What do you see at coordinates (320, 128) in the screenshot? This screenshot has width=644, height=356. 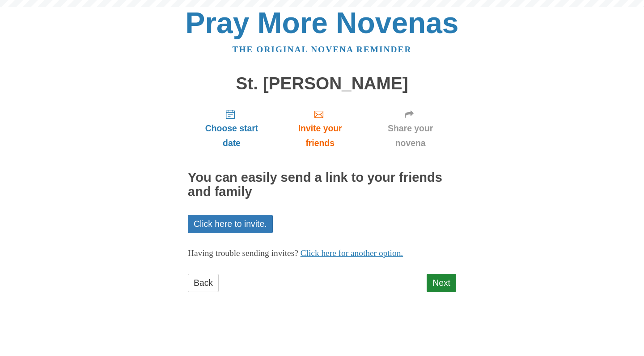 I see `a: Invite your friends` at bounding box center [320, 128].